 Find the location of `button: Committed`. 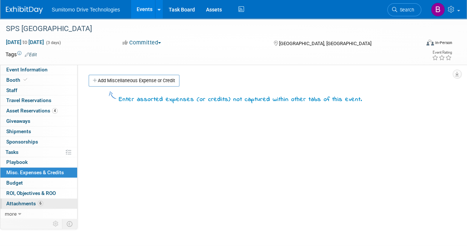

button: Committed is located at coordinates (142, 42).